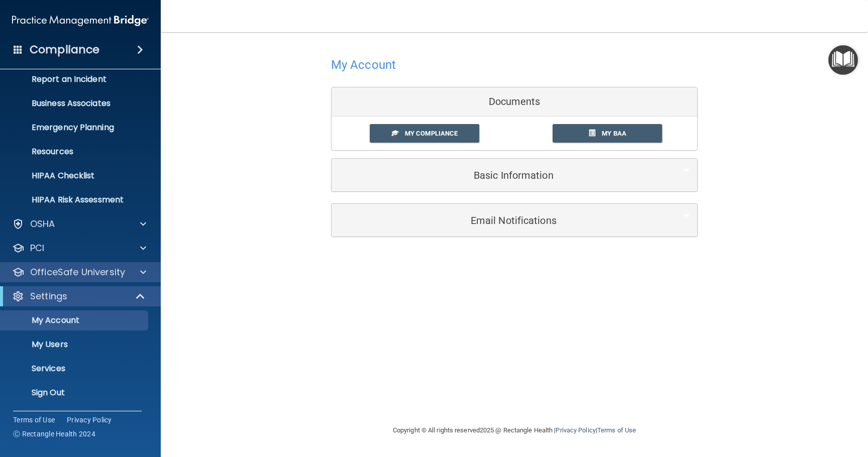  Describe the element at coordinates (75, 176) in the screenshot. I see `p: HIPAA Checklist` at that location.